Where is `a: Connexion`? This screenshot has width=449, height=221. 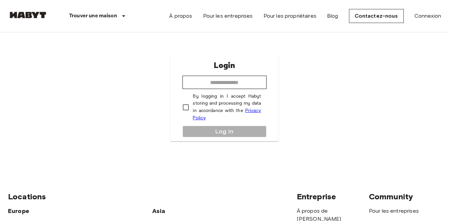 a: Connexion is located at coordinates (428, 16).